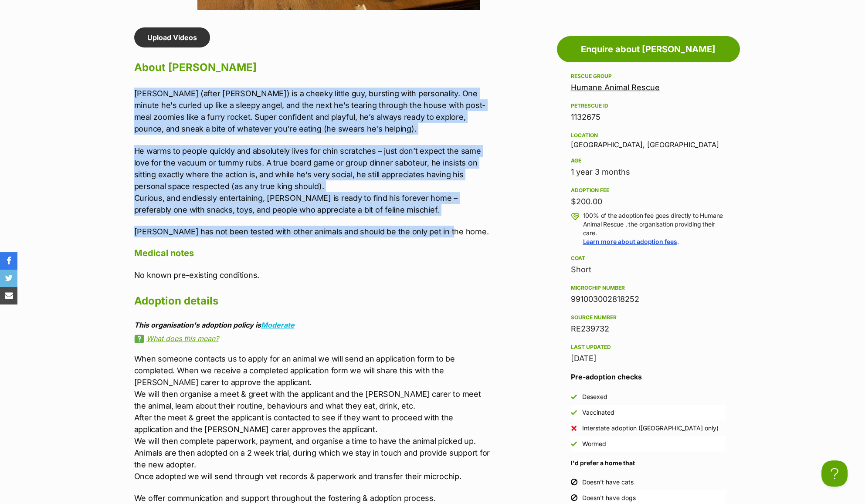 Image resolution: width=865 pixels, height=504 pixels. Describe the element at coordinates (649, 299) in the screenshot. I see `div: 991003002818252` at that location.